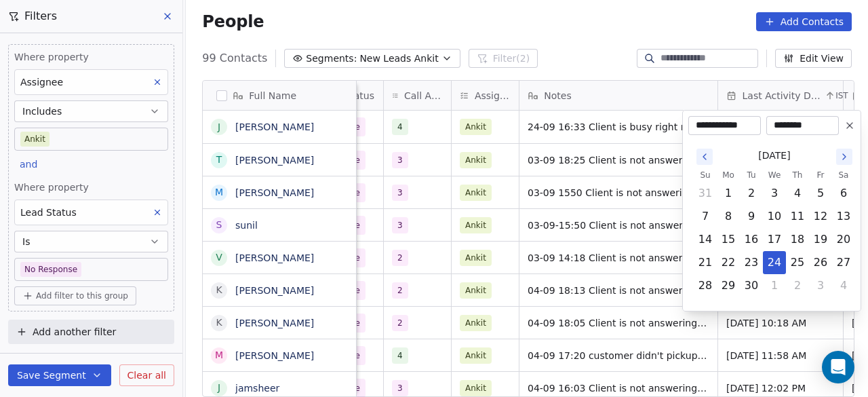 This screenshot has width=868, height=397. Describe the element at coordinates (751, 240) in the screenshot. I see `button: Tuesday, September 16th, 2025` at that location.